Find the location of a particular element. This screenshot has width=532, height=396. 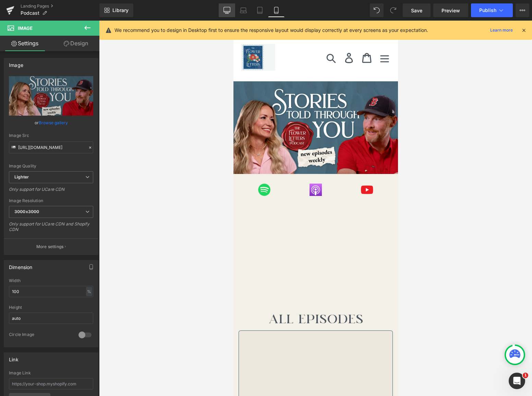

span: Publish is located at coordinates (488, 10).